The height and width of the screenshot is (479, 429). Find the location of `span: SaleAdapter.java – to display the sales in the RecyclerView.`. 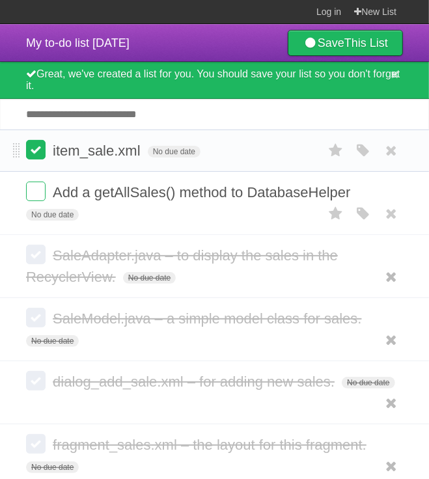

span: SaleAdapter.java – to display the sales in the RecyclerView. is located at coordinates (182, 266).